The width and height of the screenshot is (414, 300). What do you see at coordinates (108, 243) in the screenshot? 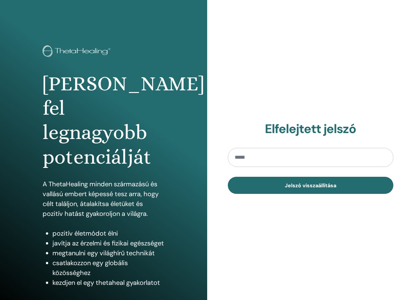
I see `li: javítja az érzelmi és fizikai egészséget` at bounding box center [108, 243].